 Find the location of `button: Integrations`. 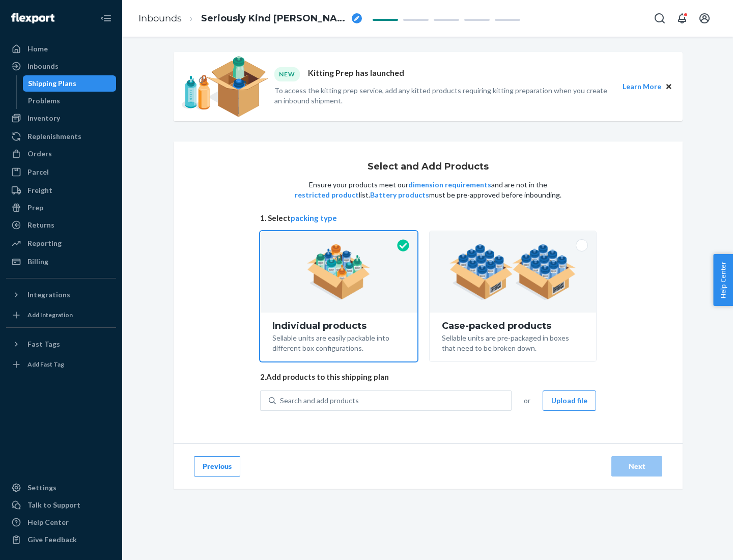

button: Integrations is located at coordinates (61, 295).